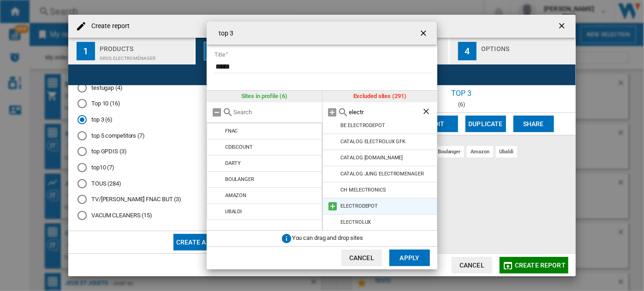 This screenshot has width=644, height=291. Describe the element at coordinates (236, 195) in the screenshot. I see `div: AMAZON` at that location.